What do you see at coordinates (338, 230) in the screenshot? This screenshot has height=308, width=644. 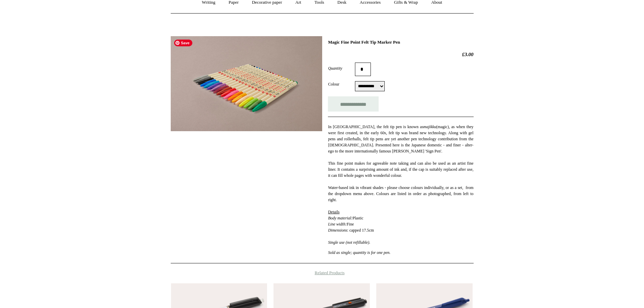 I see `em: Dimensions` at bounding box center [338, 230].